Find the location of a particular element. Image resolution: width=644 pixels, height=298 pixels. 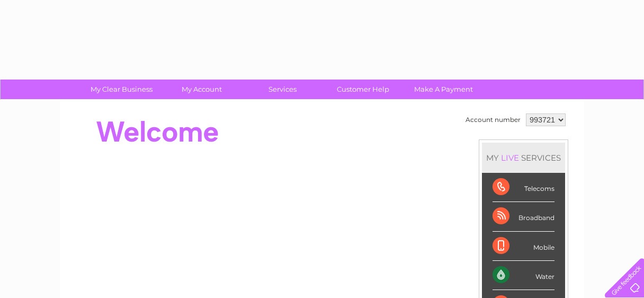

a: Make A Payment is located at coordinates (444, 89).